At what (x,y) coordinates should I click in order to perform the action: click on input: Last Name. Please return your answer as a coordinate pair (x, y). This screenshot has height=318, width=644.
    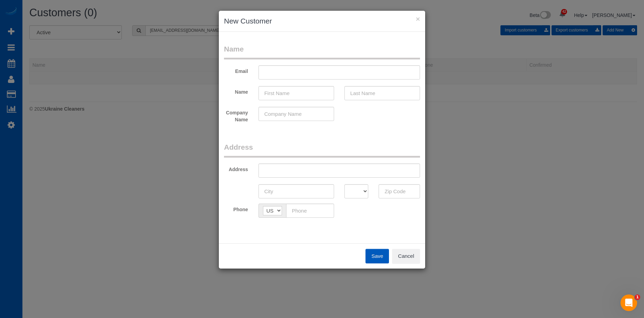
    Looking at the image, I should click on (382, 93).